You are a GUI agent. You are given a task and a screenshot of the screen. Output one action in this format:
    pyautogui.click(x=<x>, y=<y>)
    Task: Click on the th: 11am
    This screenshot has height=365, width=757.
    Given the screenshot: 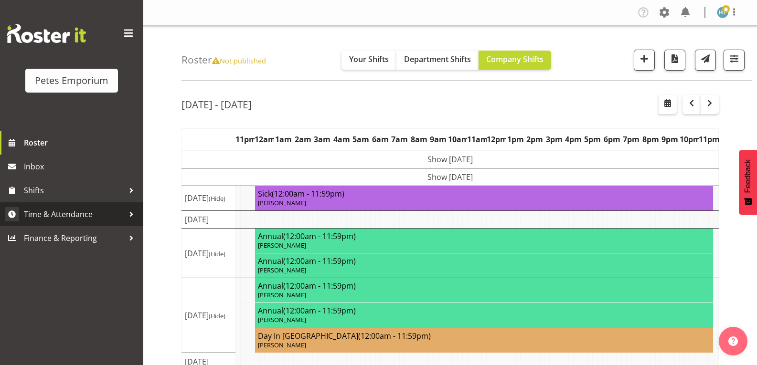 What is the action you would take?
    pyautogui.click(x=477, y=140)
    